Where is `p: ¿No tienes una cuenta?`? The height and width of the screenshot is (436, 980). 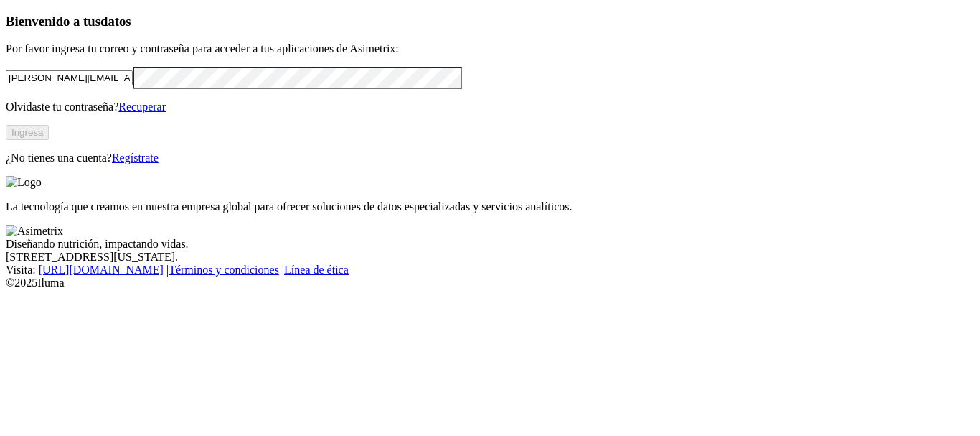 p: ¿No tienes una cuenta? is located at coordinates (490, 158).